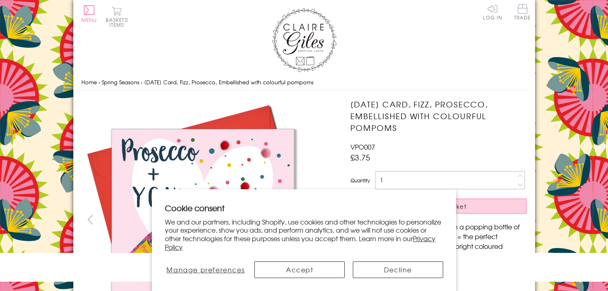 This screenshot has width=608, height=291. Describe the element at coordinates (300, 242) in the screenshot. I see `a: Privacy Policy` at that location.